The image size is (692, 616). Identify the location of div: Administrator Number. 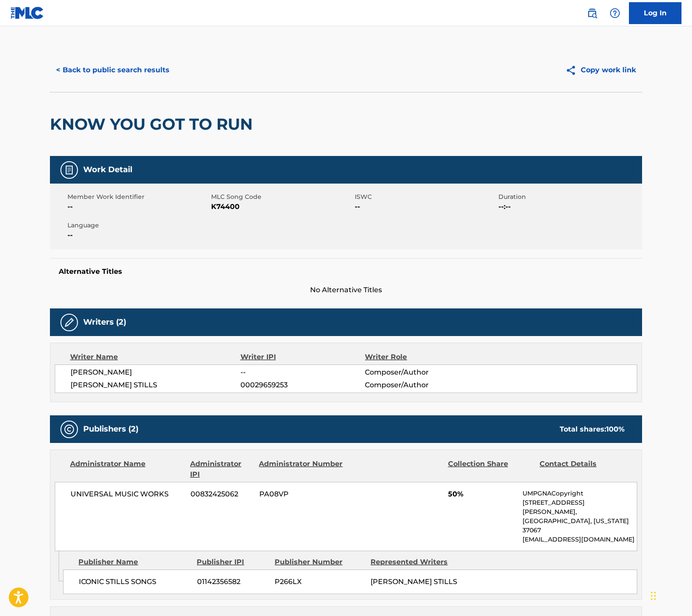
(302, 470).